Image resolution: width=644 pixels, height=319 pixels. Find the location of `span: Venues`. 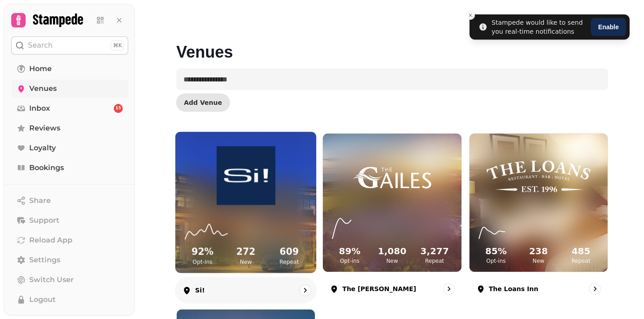

span: Venues is located at coordinates (43, 89).